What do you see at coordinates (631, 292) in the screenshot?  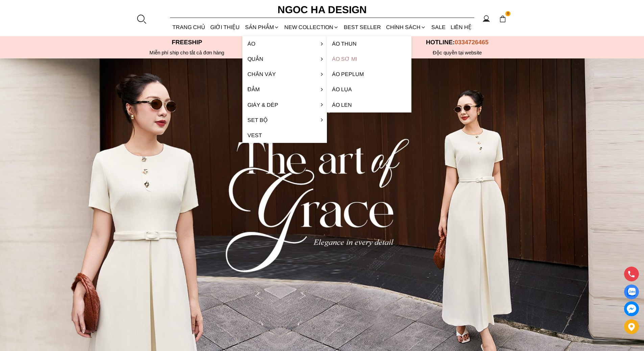 I see `a: Display image` at bounding box center [631, 292].